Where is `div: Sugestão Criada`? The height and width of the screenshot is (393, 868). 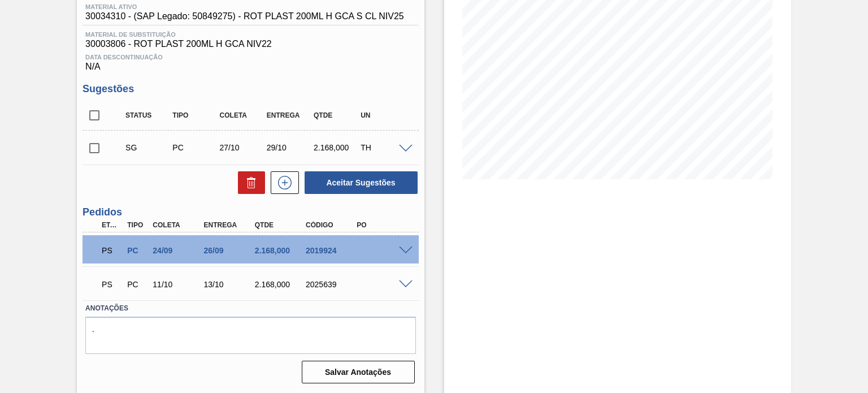 div: Sugestão Criada is located at coordinates (148, 148).